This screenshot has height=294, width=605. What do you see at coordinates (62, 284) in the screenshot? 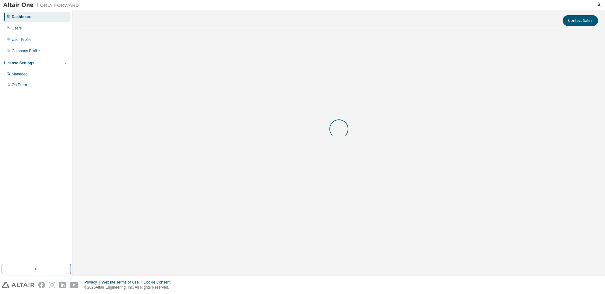
I see `img: linkedin.svg` at bounding box center [62, 284].